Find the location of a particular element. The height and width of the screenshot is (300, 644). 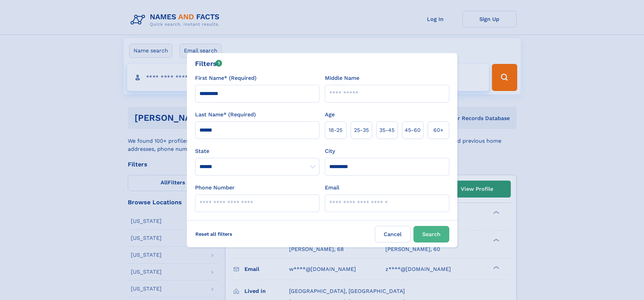

span: 45‑60 is located at coordinates (412, 130).